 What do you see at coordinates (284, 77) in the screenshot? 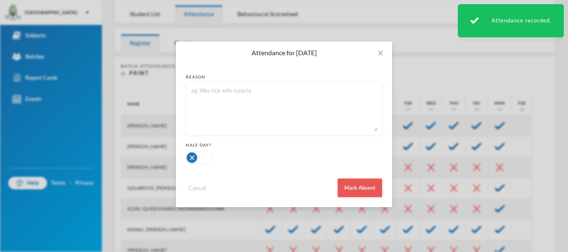
I see `div: reason` at bounding box center [284, 77].